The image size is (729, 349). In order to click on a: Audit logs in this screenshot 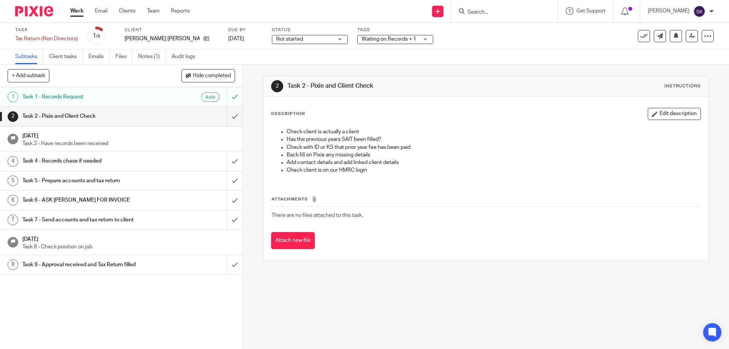, I will do `click(186, 57)`.